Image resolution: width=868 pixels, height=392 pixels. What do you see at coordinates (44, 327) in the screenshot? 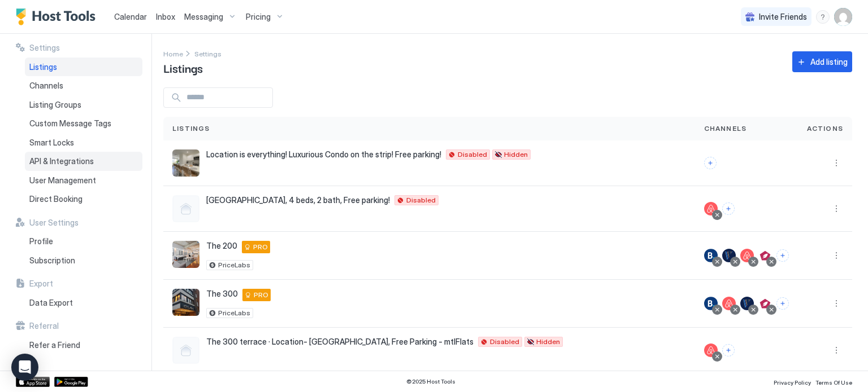
I see `span: Referral` at bounding box center [44, 327].